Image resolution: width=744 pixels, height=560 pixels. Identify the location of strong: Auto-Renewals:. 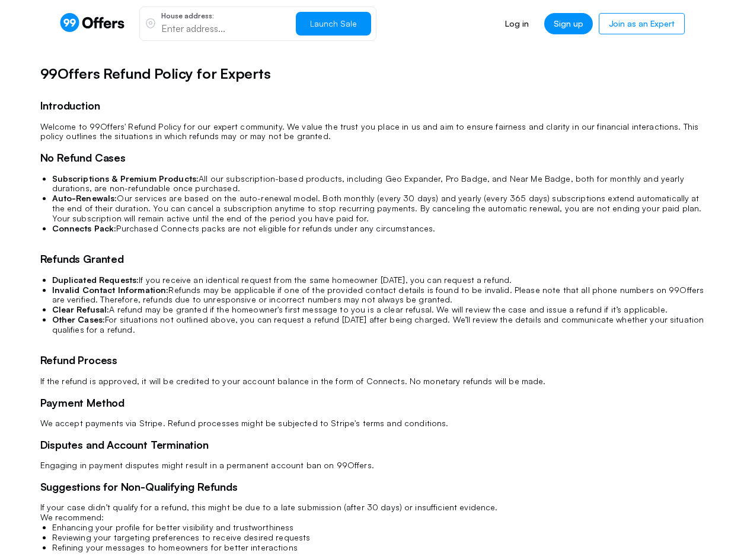
(85, 198).